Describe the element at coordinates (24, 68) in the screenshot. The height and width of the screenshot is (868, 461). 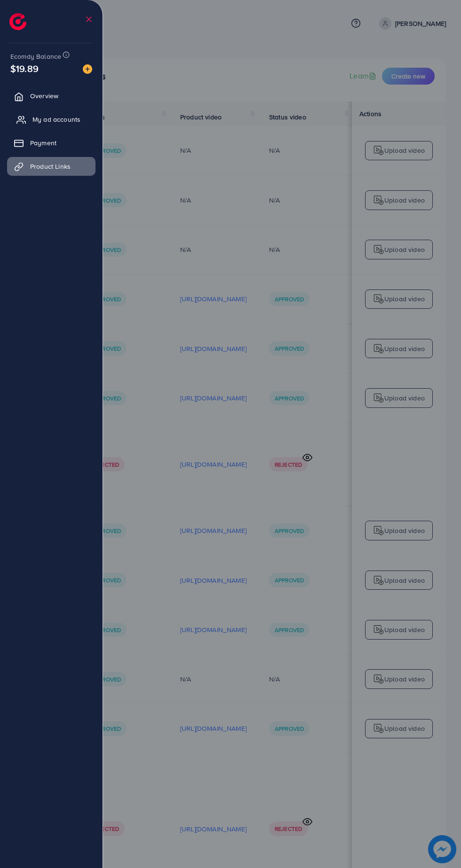
I see `span: $19.89` at that location.